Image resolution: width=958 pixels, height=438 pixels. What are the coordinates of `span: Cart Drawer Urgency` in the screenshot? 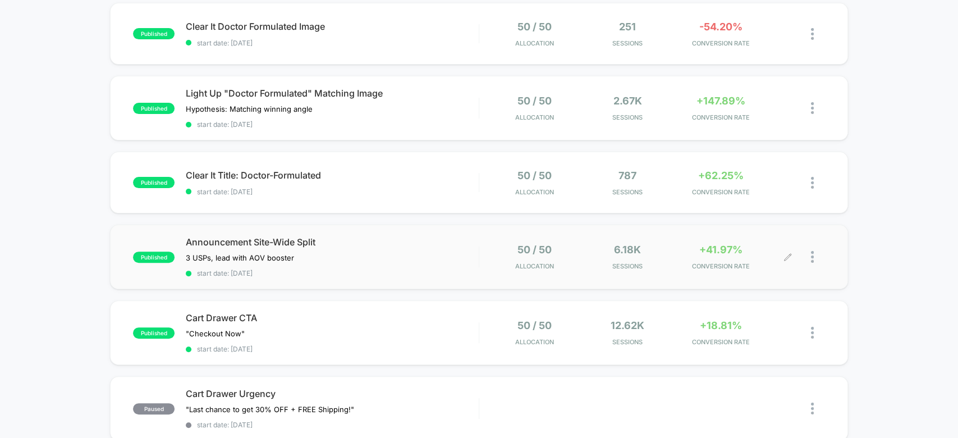 It's located at (332, 394).